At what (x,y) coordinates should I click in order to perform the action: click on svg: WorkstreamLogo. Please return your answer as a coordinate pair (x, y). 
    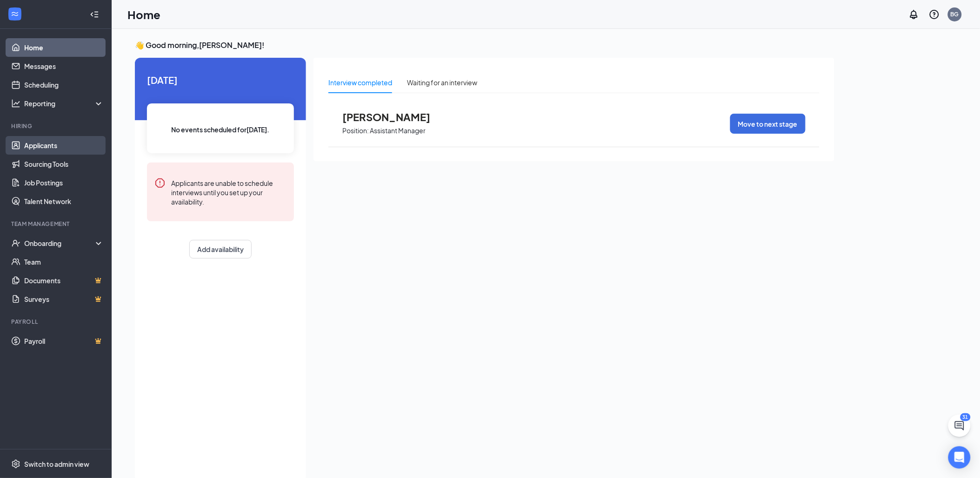
    Looking at the image, I should click on (15, 14).